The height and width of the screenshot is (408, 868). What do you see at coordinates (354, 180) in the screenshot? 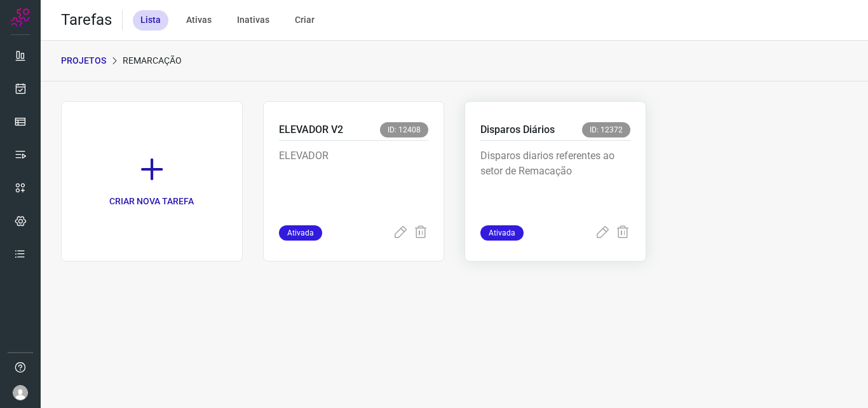
I see `p: ELEVADOR` at bounding box center [354, 180].